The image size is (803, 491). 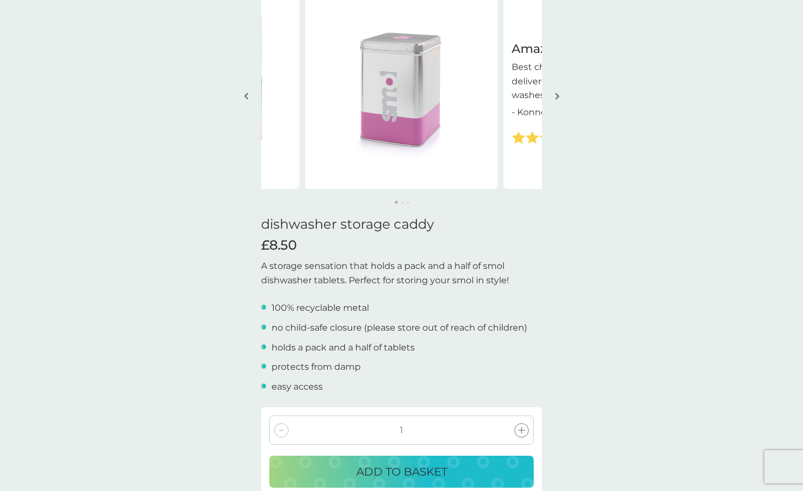 I want to click on img: right-arrow.svg, so click(x=557, y=96).